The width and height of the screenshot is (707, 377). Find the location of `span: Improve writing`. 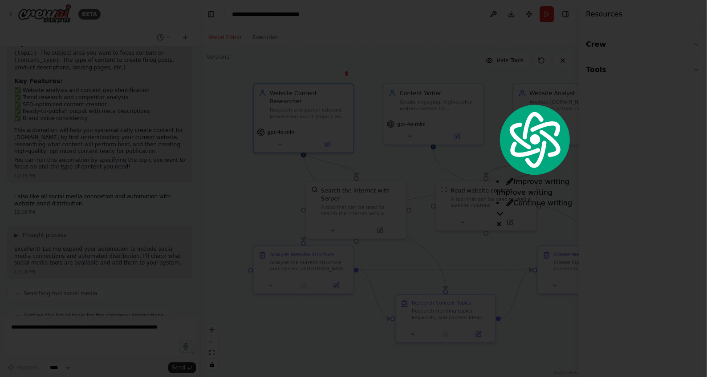

span: Improve writing is located at coordinates (541, 182).